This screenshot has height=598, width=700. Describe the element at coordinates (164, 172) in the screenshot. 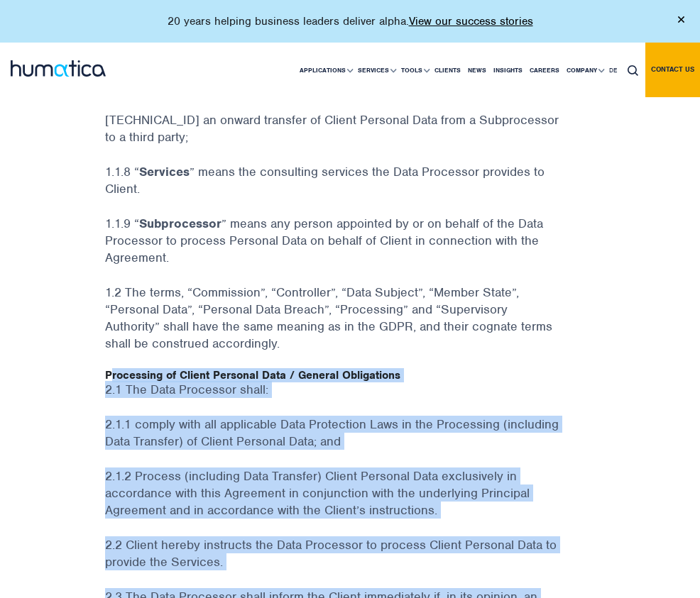

I see `strong: Services` at that location.